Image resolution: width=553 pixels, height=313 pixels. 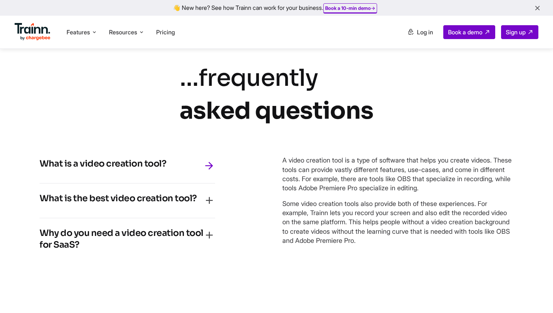 I want to click on a: Pricing, so click(x=165, y=32).